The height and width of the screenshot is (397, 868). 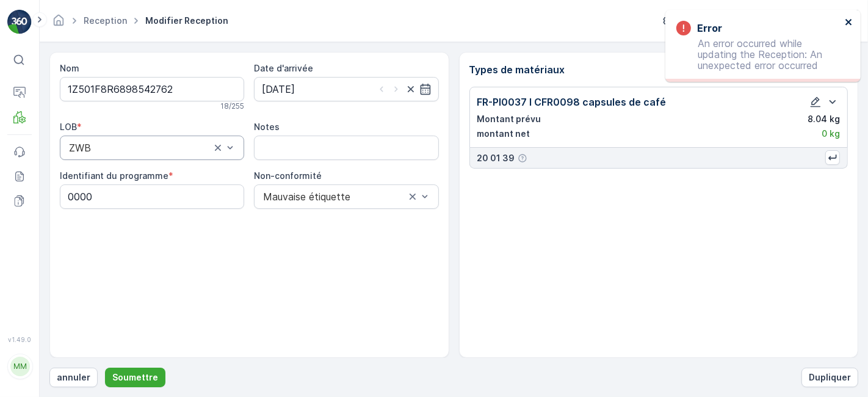 I want to click on input: dd/mm/yyyy, so click(x=346, y=90).